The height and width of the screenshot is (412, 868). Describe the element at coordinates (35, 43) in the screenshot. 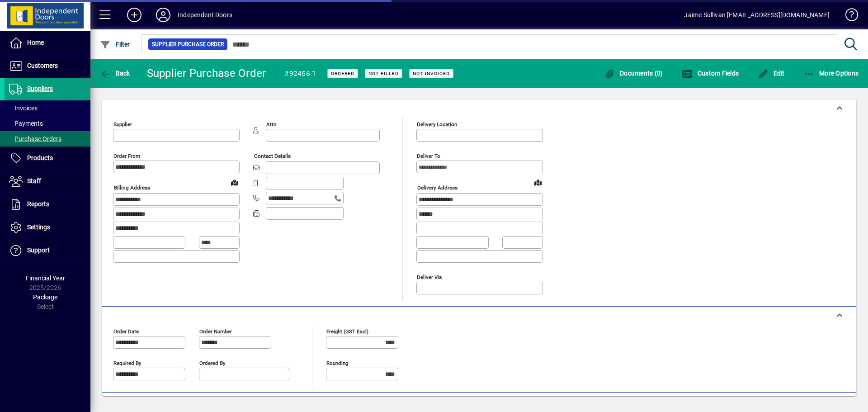

I see `span: Home` at that location.